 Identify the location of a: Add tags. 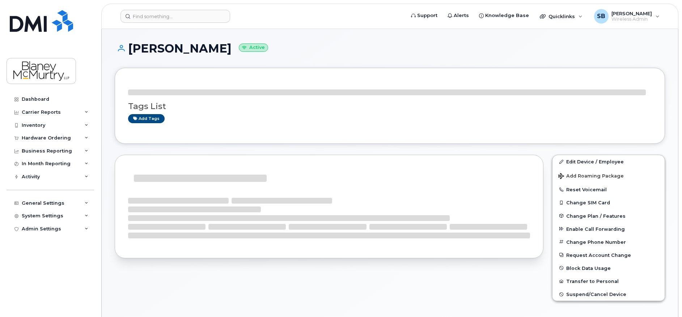
(146, 118).